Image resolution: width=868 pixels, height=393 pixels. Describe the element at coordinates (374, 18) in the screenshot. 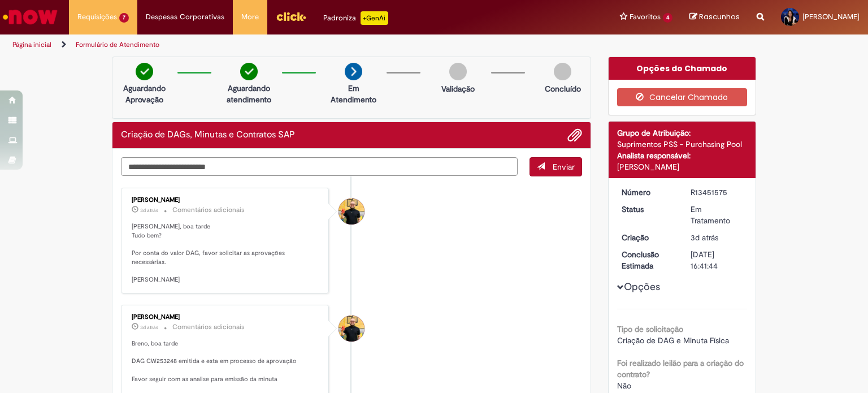

I see `p: +GenAi` at that location.